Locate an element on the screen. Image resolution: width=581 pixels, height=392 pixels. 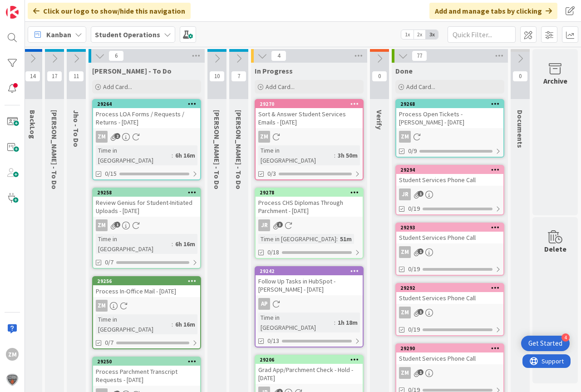
span: 77 is located at coordinates (420, 56).